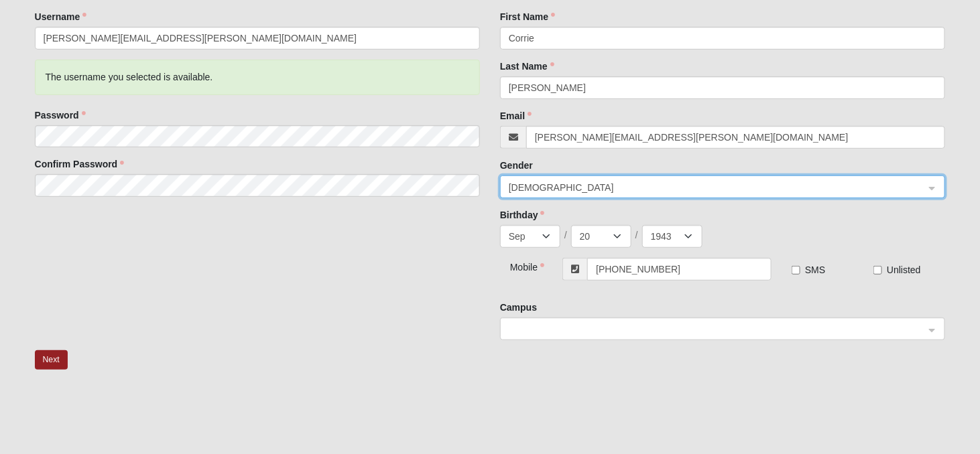  I want to click on label: Email, so click(516, 116).